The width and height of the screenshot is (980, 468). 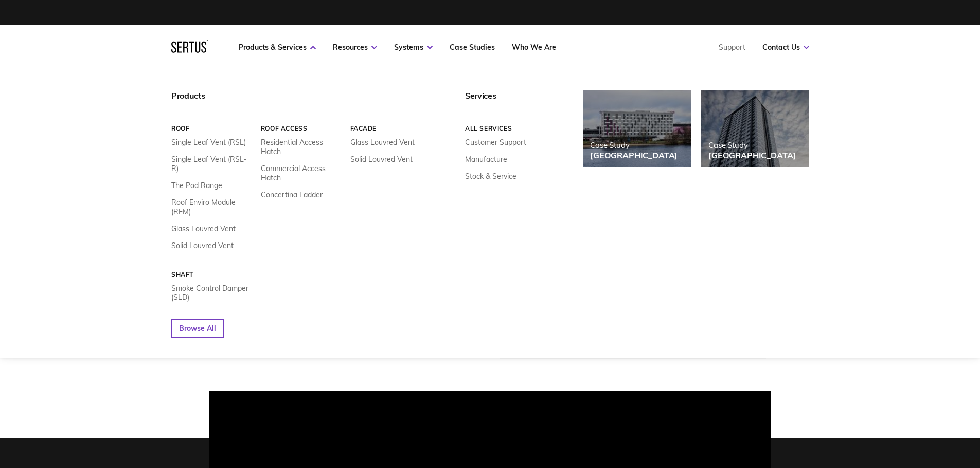 I want to click on a: Who We Are, so click(x=534, y=48).